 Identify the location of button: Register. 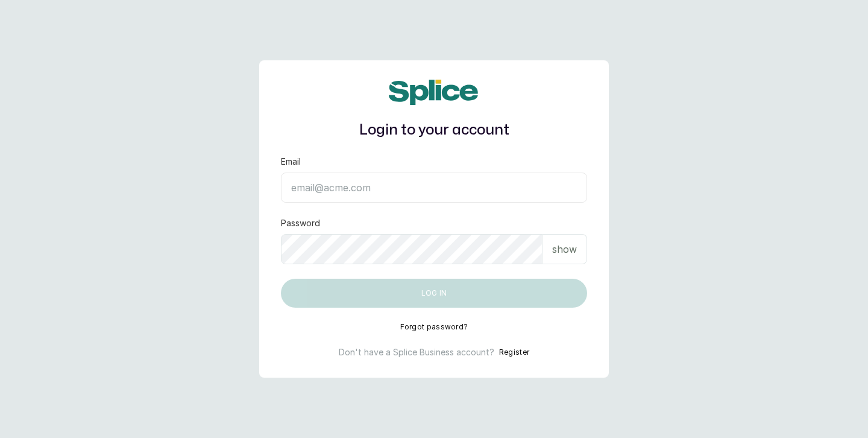
(514, 352).